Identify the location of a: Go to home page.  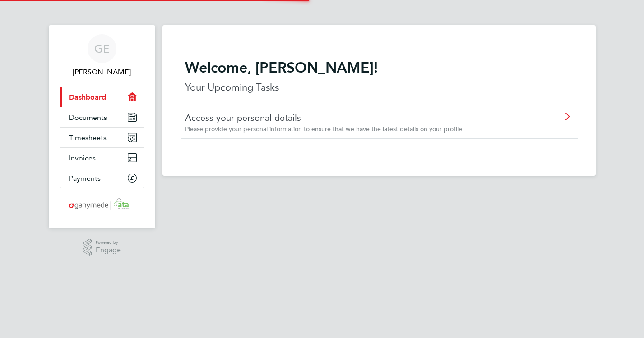
(102, 205).